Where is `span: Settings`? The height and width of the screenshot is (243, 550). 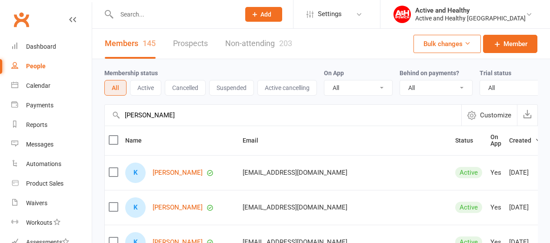
span: Settings is located at coordinates (329, 14).